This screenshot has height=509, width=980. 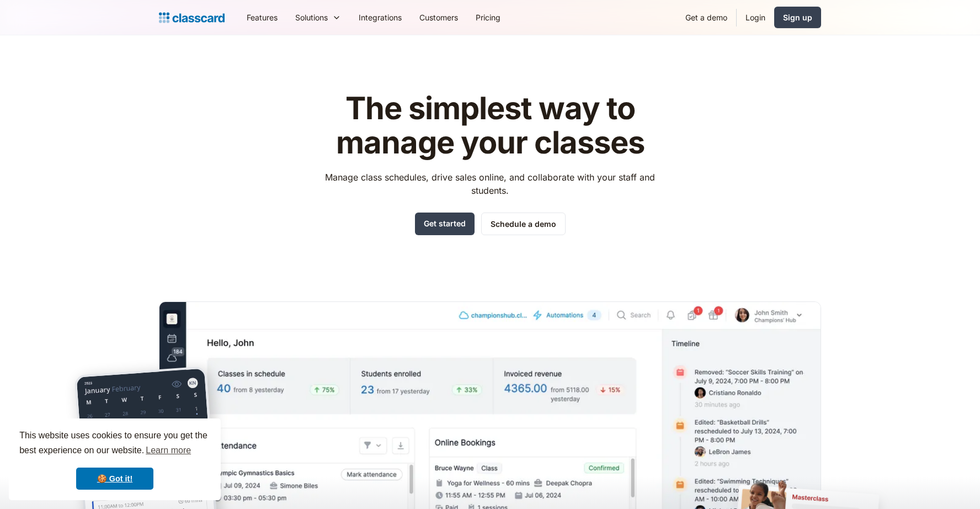 What do you see at coordinates (523, 224) in the screenshot?
I see `a: Schedule a demo` at bounding box center [523, 224].